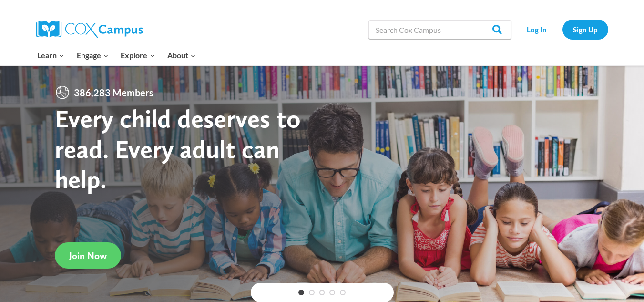 This screenshot has height=302, width=644. Describe the element at coordinates (440, 29) in the screenshot. I see `input: Search Cox Campus` at that location.